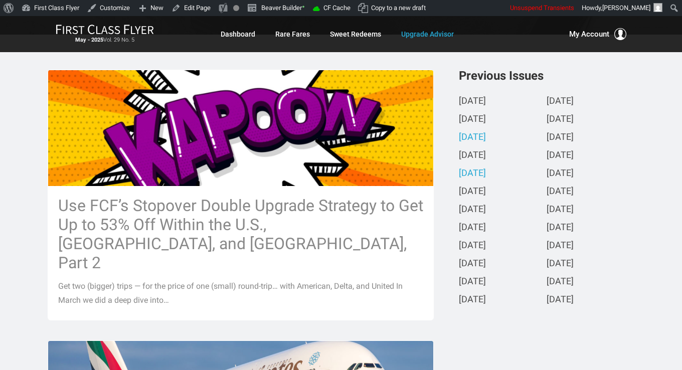 The image size is (682, 370). Describe the element at coordinates (238, 34) in the screenshot. I see `a: Dashboard` at that location.